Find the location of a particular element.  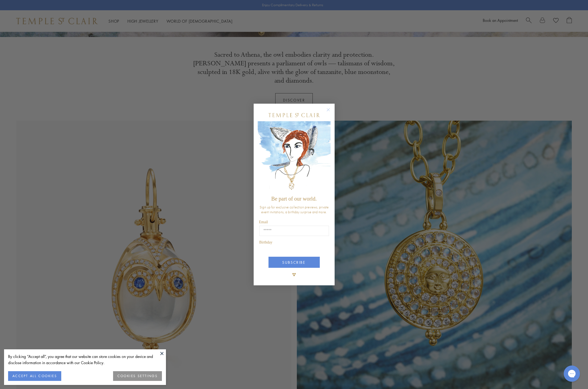

button: ACCEPT ALL COOKIES is located at coordinates (35, 376).